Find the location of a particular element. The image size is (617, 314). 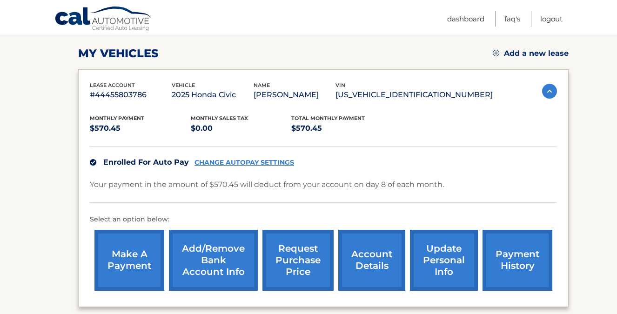

span: name is located at coordinates (261, 85).